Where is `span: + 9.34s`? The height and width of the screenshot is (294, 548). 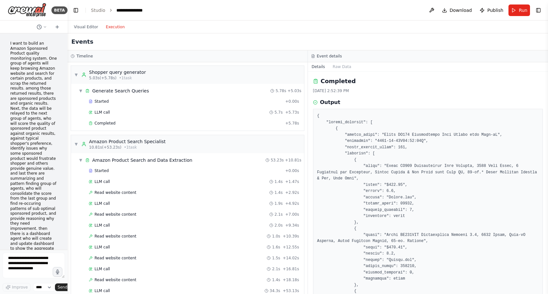
span: + 9.34s is located at coordinates (292, 226).